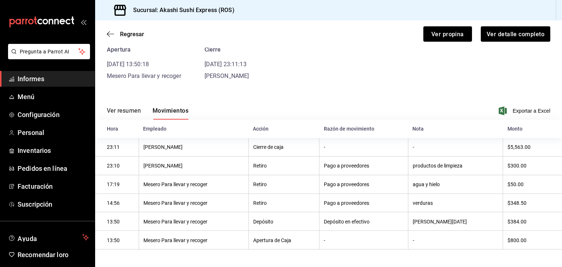 The image size is (562, 267). Describe the element at coordinates (517, 222) in the screenshot. I see `font: $384.00` at that location.